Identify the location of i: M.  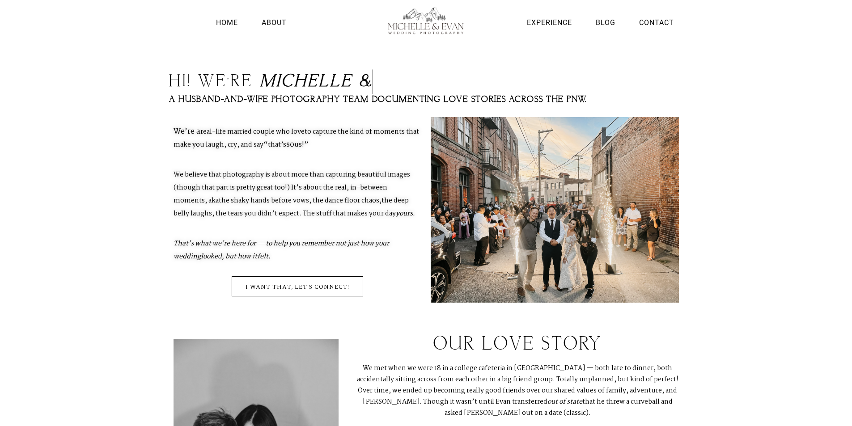
(268, 81).